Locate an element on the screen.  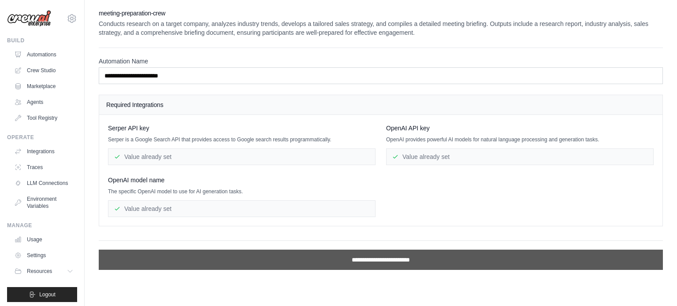
span: OpenAI API key is located at coordinates (408, 128).